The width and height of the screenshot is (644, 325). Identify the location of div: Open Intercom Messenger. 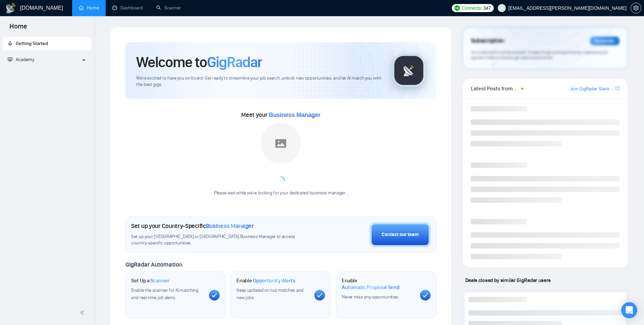
(629, 310).